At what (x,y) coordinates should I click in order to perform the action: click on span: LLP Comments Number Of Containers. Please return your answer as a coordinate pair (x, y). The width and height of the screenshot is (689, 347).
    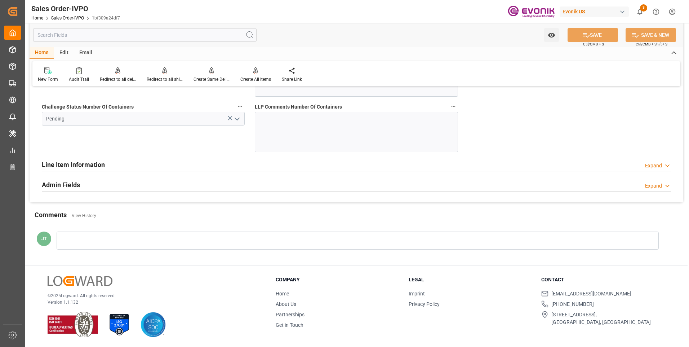
    Looking at the image, I should click on (298, 107).